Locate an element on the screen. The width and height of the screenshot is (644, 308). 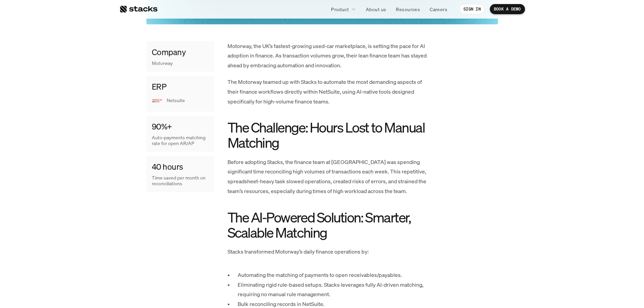
p: Auto-payments matching rate for open AR/AP is located at coordinates (180, 140).